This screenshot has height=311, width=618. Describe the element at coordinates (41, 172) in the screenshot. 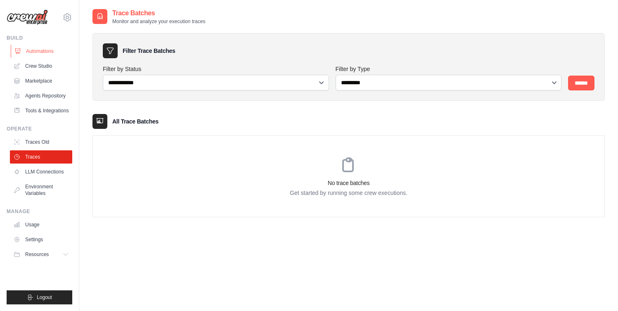

I see `a: LLM Connections` at that location.